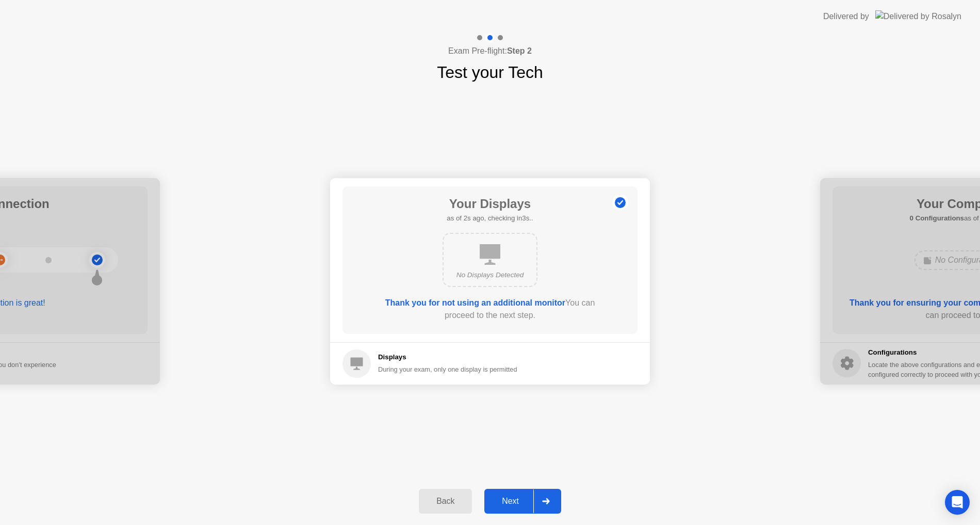 The width and height of the screenshot is (980, 525). What do you see at coordinates (490, 72) in the screenshot?
I see `h1: Test your Tech` at bounding box center [490, 72].